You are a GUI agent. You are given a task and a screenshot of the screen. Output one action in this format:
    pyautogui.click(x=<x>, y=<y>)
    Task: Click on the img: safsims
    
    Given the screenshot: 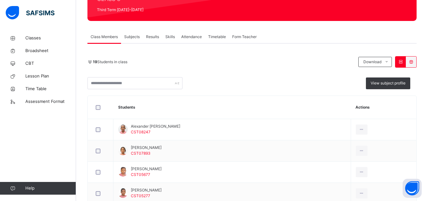 What is the action you would take?
    pyautogui.click(x=30, y=13)
    